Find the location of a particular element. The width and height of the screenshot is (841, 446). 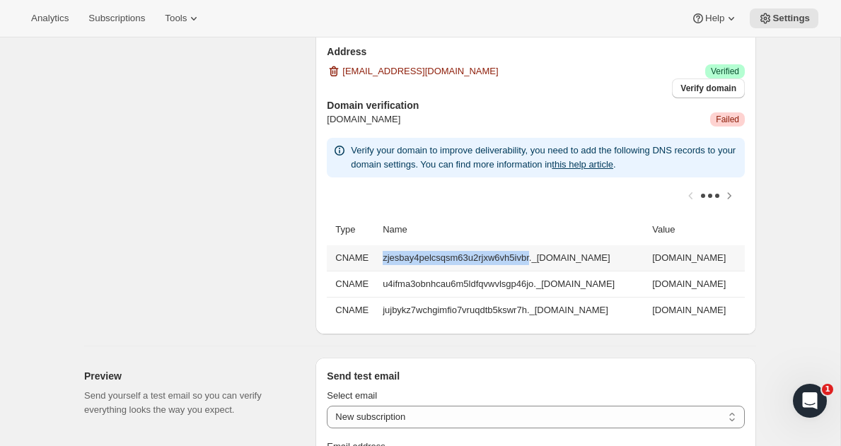

p: Verify your domain to improve deliverability, you need to add the following DNS records to your d... is located at coordinates (545, 158).